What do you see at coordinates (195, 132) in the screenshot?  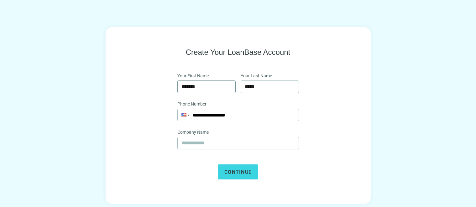 I see `label: Company Name` at bounding box center [195, 132].